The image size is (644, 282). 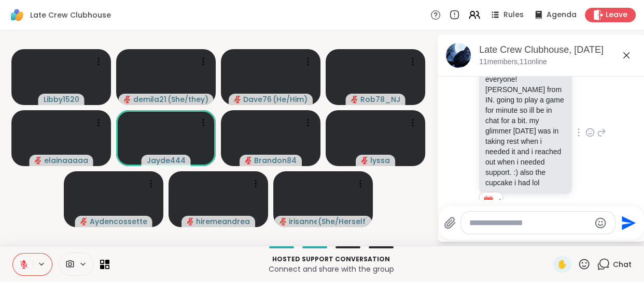 What do you see at coordinates (622, 264) in the screenshot?
I see `span: Chat` at bounding box center [622, 264].